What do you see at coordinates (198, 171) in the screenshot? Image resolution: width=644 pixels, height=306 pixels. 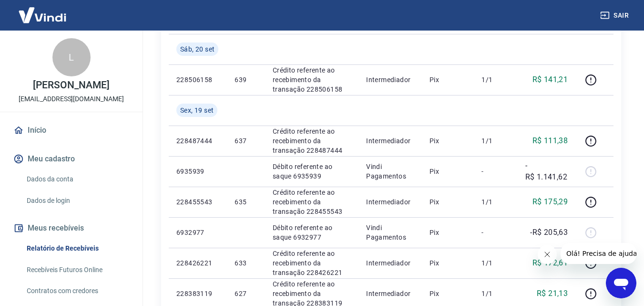 I see `p: 6935939` at bounding box center [198, 171].